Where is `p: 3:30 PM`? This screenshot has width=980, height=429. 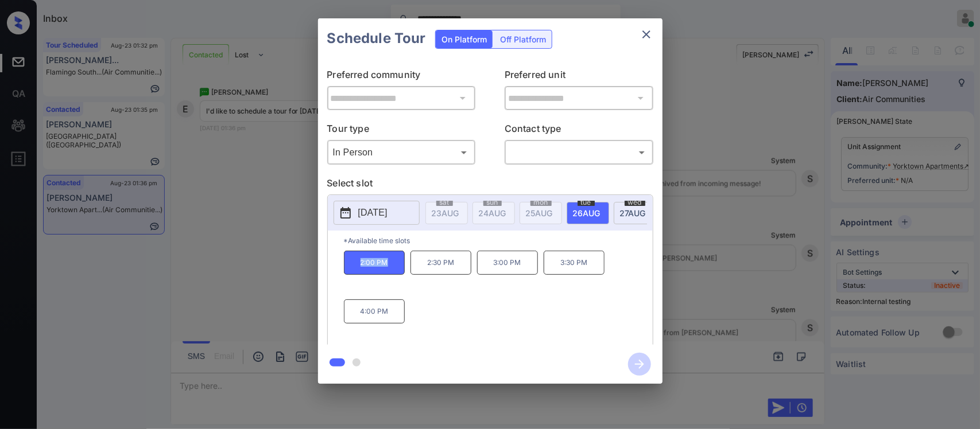
p: 3:30 PM is located at coordinates (575, 263).